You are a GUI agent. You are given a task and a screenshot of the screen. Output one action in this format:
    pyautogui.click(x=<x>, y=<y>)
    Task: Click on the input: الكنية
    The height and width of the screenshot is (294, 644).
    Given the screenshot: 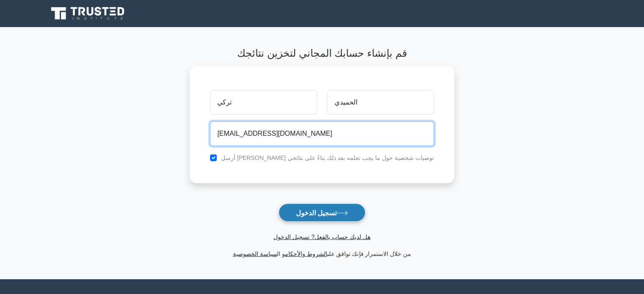 What is the action you would take?
    pyautogui.click(x=380, y=102)
    